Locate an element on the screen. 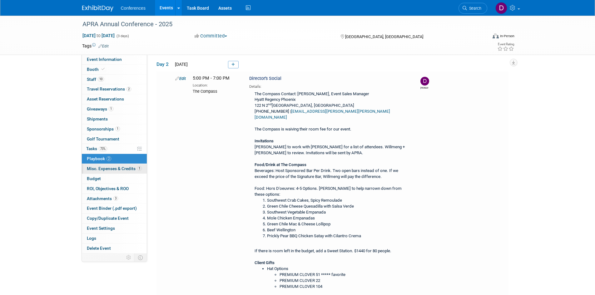 This screenshot has width=595, height=295. b: Food/Drink at The Compass is located at coordinates (281, 165).